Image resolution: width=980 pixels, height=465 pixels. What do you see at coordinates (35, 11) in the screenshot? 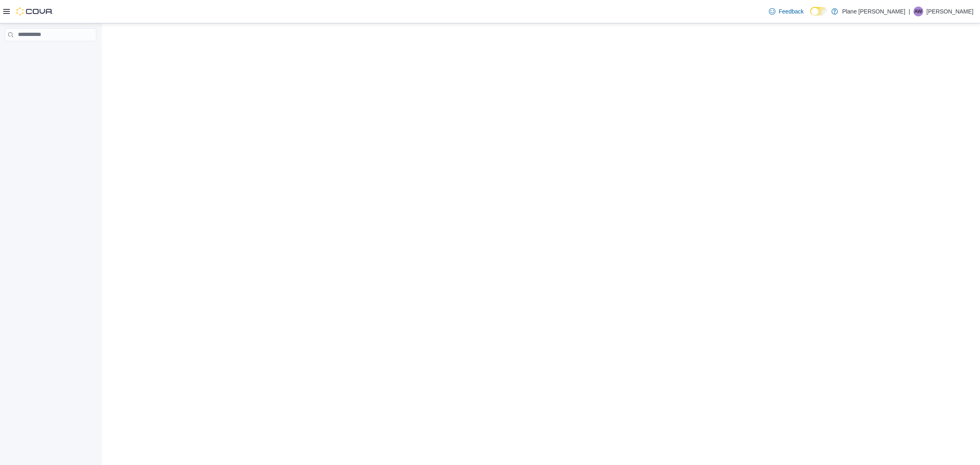
I see `img: Cova` at bounding box center [35, 11].